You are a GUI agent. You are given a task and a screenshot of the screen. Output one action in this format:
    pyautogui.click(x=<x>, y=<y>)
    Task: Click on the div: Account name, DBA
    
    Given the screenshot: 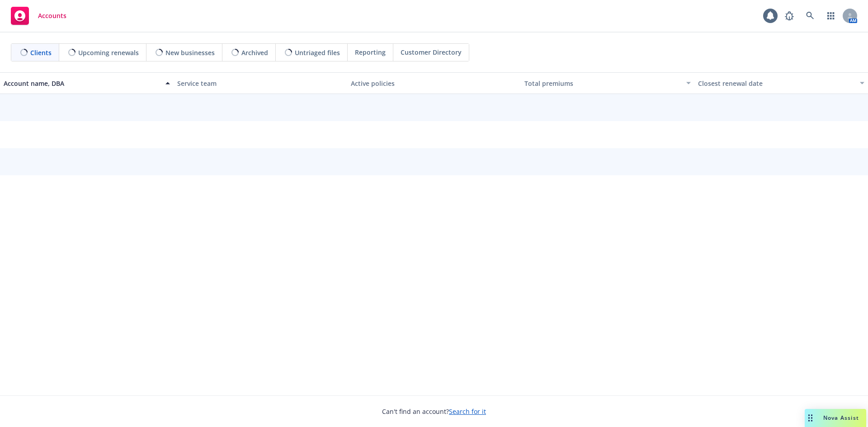 What is the action you would take?
    pyautogui.click(x=82, y=83)
    